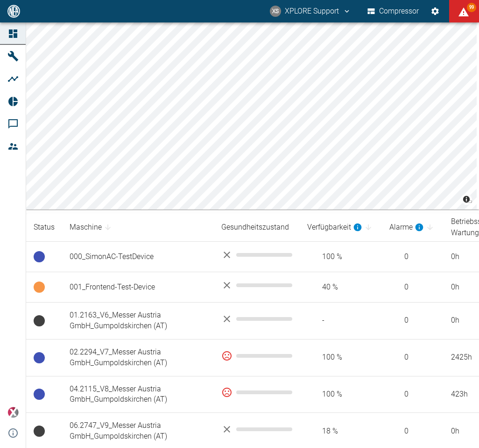  Describe the element at coordinates (138, 357) in the screenshot. I see `td: 02.2294_V7_Messer Austria GmbH_Gumpoldskirchen (AT)` at that location.